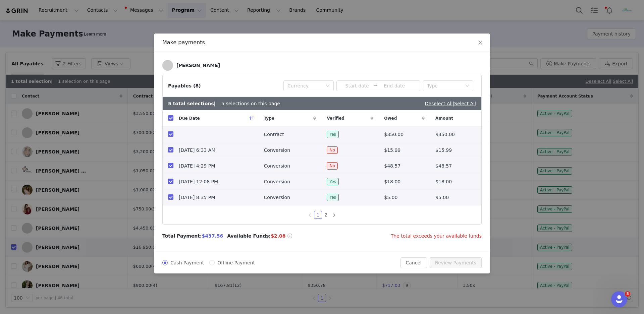 The height and width of the screenshot is (314, 644). Describe the element at coordinates (274, 135) in the screenshot. I see `span: Contract` at that location.